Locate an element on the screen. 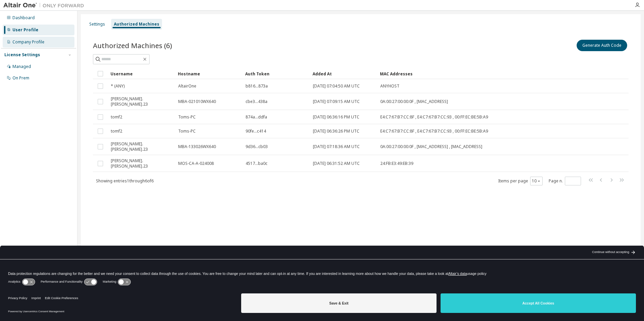  span: 9d36...cb03 is located at coordinates (256, 146).